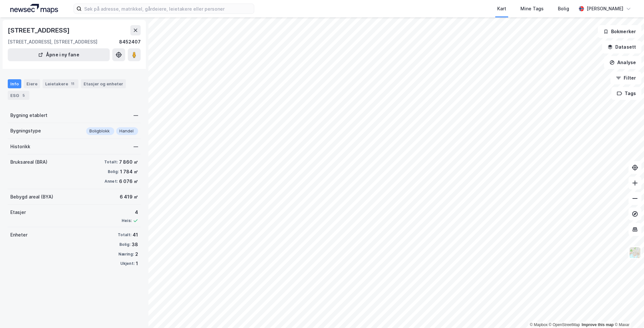  I want to click on div: ESG, so click(19, 95).